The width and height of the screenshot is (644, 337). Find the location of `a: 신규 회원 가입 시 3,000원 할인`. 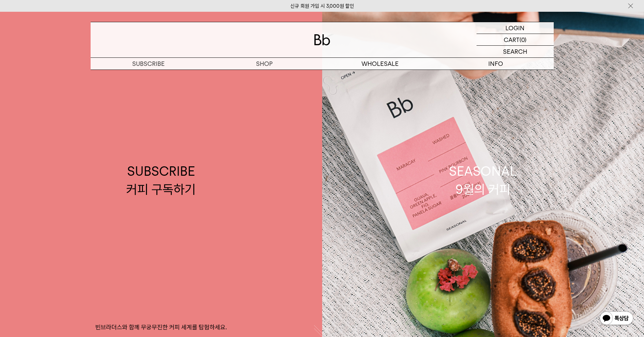

a: 신규 회원 가입 시 3,000원 할인 is located at coordinates (323, 6).